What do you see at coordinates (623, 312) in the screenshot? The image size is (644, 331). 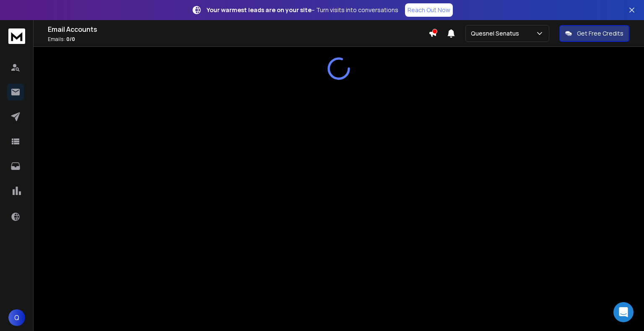 I see `div: Open Intercom Messenger` at bounding box center [623, 312].